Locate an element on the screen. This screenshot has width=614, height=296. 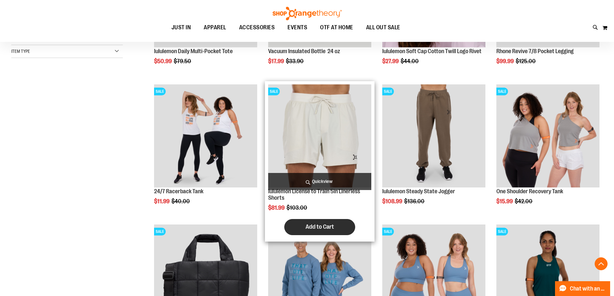
a: 24/7 Racerback Tank is located at coordinates (179, 191).